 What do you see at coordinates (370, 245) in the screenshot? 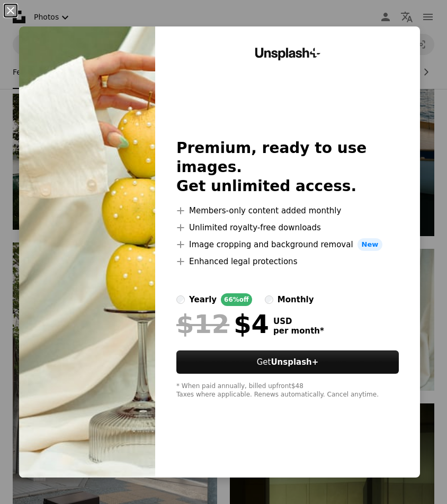
I see `span: New` at bounding box center [370, 245].